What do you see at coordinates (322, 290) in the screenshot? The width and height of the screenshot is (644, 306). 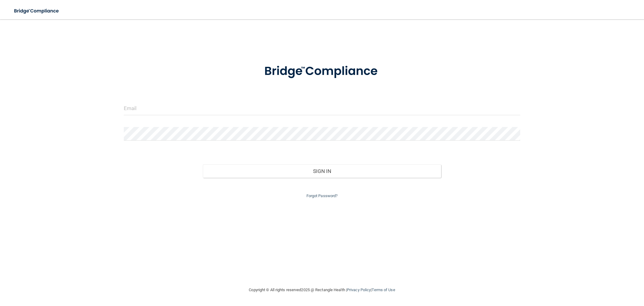 I see `div: Copyright © All rights reserved 2025 @ Rectangle Health | |` at bounding box center [322, 290].